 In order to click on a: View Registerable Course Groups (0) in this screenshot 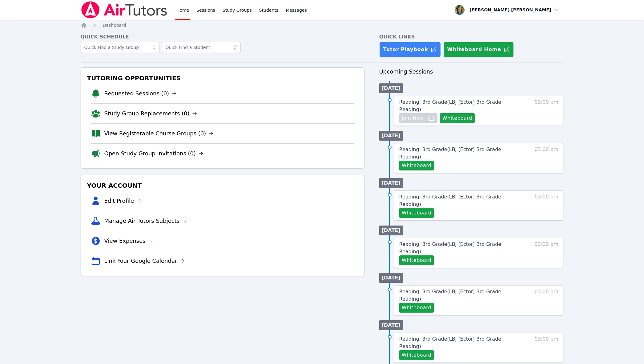, I will do `click(159, 134)`.